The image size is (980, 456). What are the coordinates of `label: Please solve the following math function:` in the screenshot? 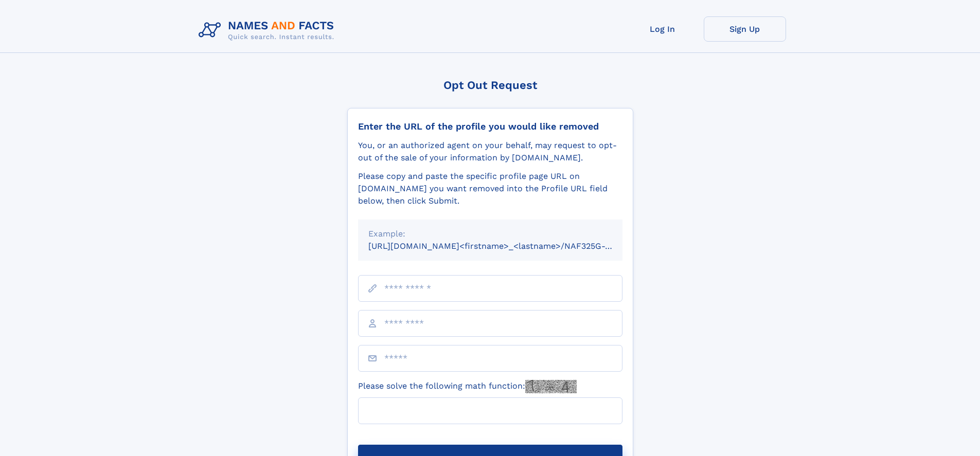 It's located at (467, 387).